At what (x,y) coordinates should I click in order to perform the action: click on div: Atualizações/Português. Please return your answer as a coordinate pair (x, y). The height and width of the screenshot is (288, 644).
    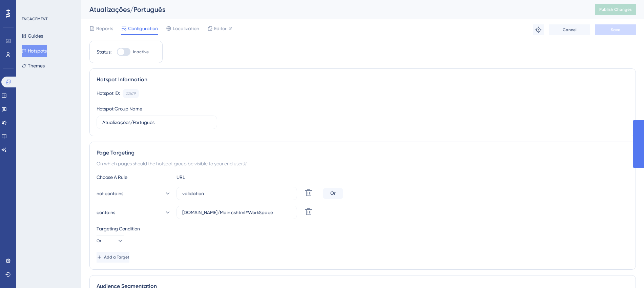
    Looking at the image, I should click on (334, 9).